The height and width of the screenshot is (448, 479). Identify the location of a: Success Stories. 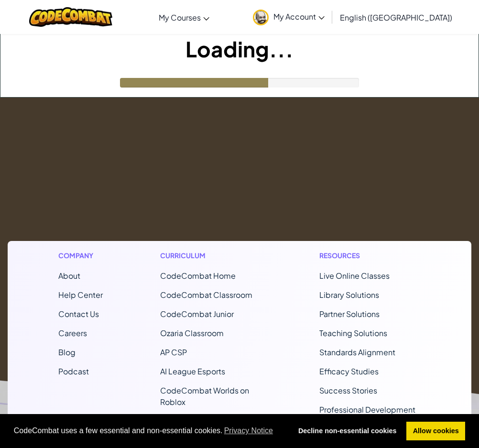
(348, 390).